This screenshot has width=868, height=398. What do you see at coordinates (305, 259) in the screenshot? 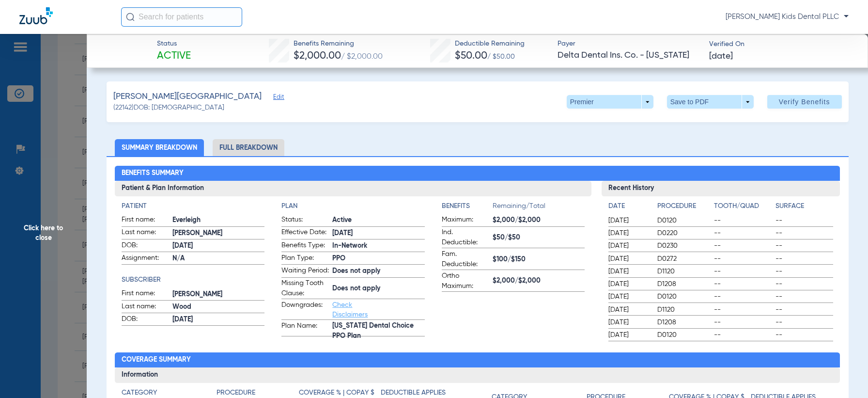
I see `span: Plan Type:` at bounding box center [305, 259].